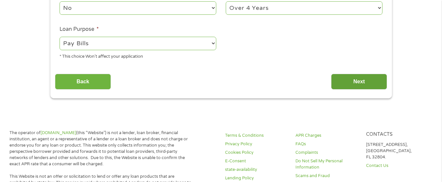 This screenshot has height=182, width=442. I want to click on a: state-availability, so click(256, 169).